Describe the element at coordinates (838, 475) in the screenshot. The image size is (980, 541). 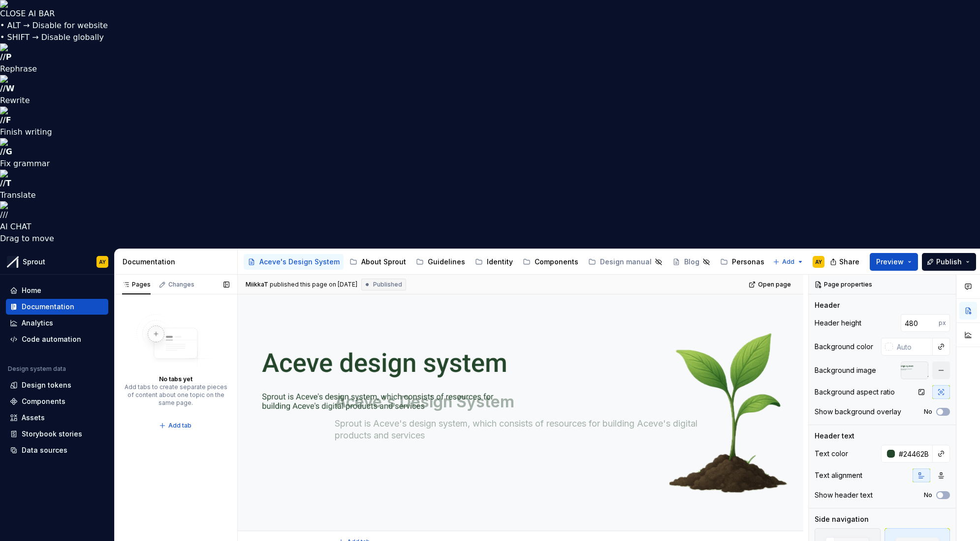
I see `div: Text alignment` at that location.